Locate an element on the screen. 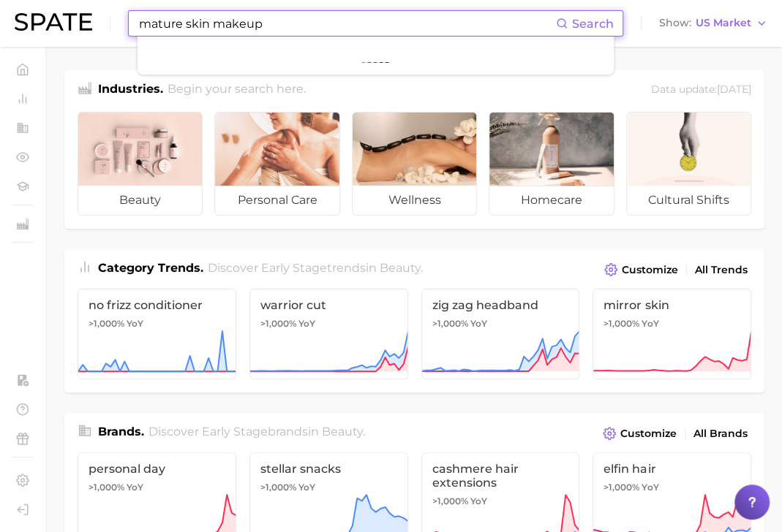  span: Search is located at coordinates (593, 23).